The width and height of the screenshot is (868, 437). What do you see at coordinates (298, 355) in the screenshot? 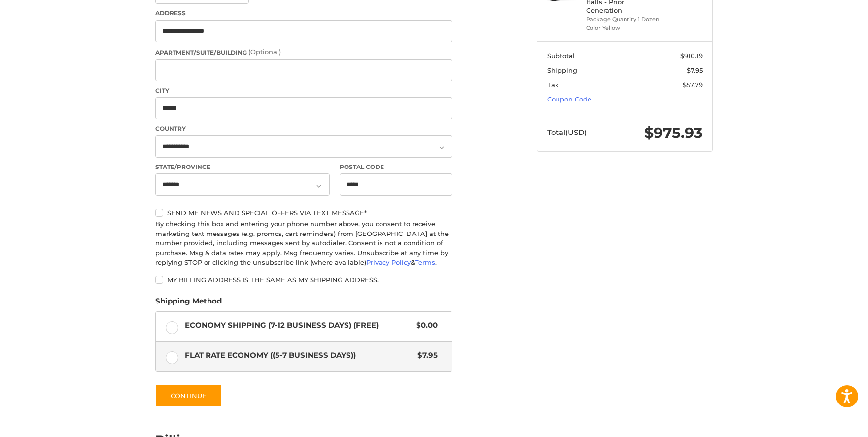
I see `span: Flat Rate Economy ((5-7 Business Days))` at bounding box center [298, 355].